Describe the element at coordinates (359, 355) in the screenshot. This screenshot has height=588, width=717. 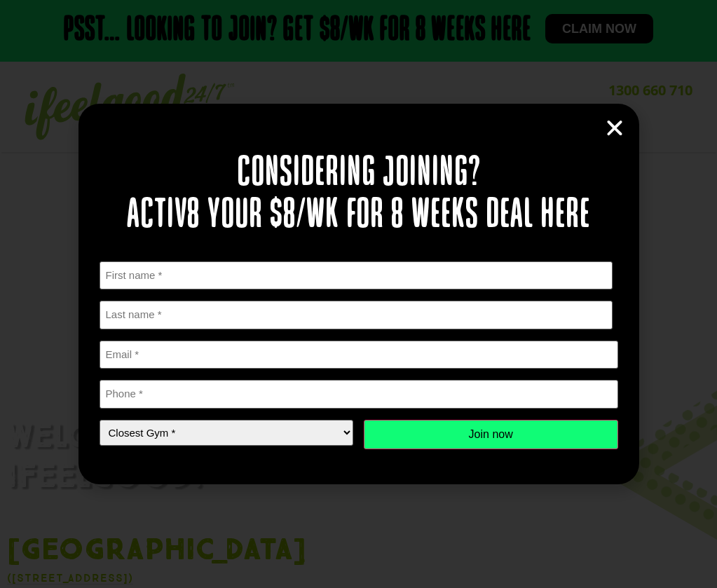
I see `input: Email *` at that location.